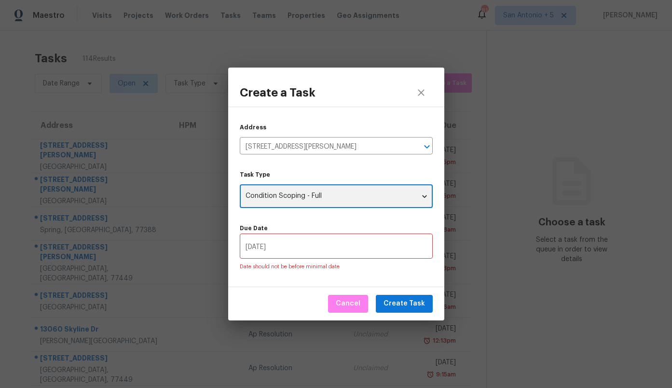 Image resolution: width=672 pixels, height=388 pixels. I want to click on div: Condition Scoping - Full, so click(336, 196).